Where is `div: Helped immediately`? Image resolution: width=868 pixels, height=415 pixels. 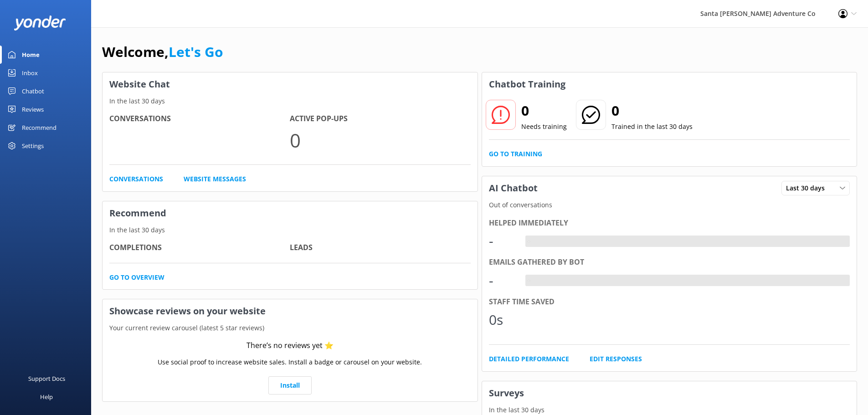
div: Helped immediately is located at coordinates (669, 223).